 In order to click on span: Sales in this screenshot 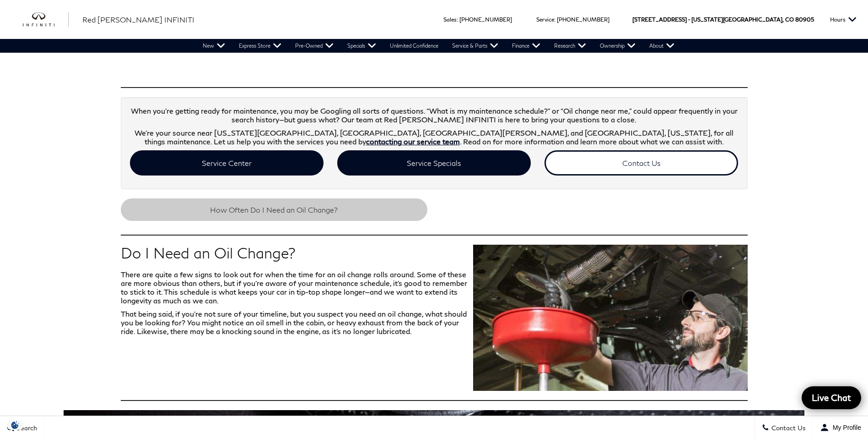, I will do `click(450, 19)`.